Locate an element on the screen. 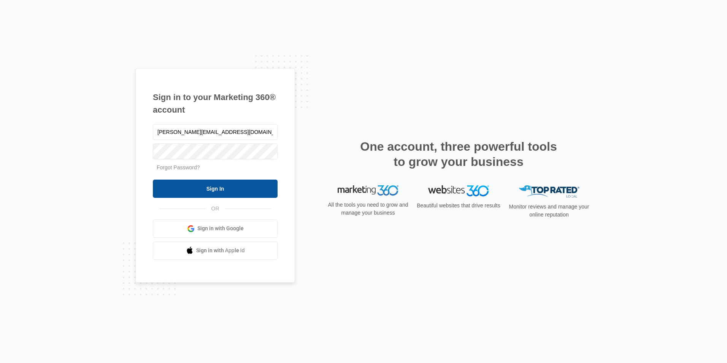 This screenshot has height=363, width=727. a: Sign in with Google is located at coordinates (215, 228).